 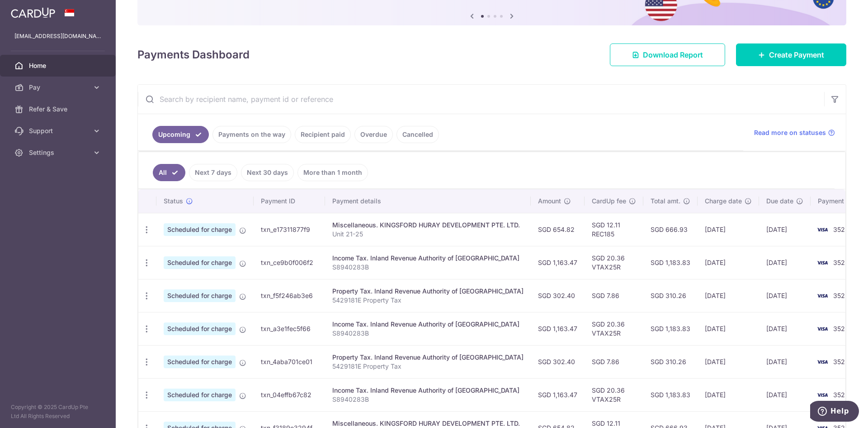 What do you see at coordinates (609, 201) in the screenshot?
I see `span: CardUp fee` at bounding box center [609, 201].